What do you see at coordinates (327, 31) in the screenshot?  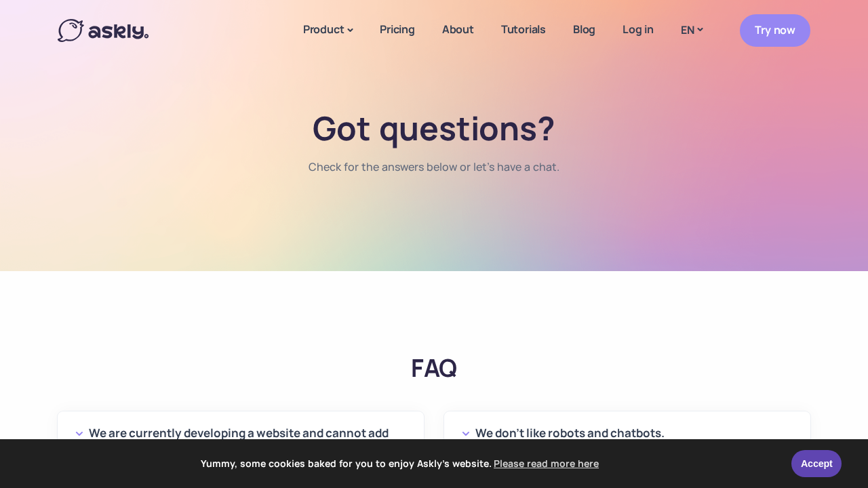 I see `a: Product` at bounding box center [327, 31].